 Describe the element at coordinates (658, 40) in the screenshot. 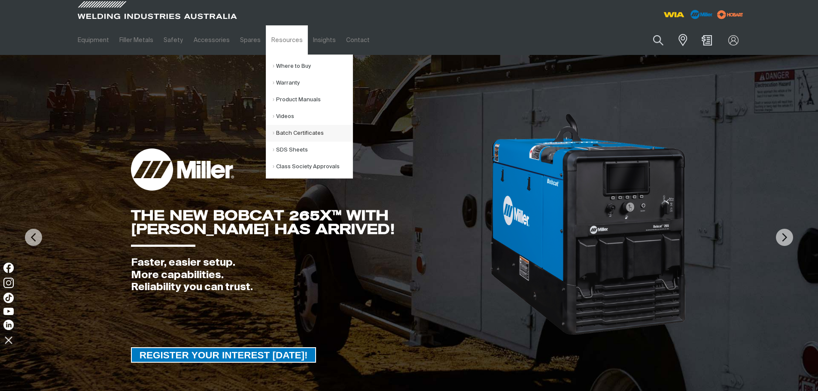

I see `button: Search products` at that location.